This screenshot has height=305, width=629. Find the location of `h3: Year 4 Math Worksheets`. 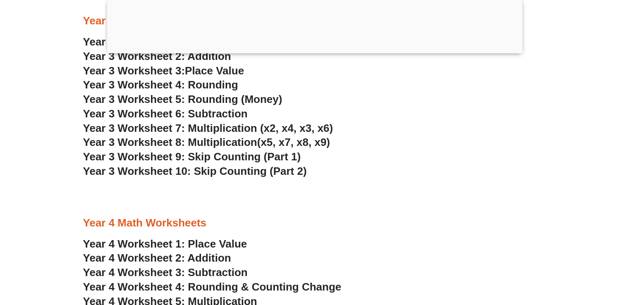

h3: Year 4 Math Worksheets is located at coordinates (315, 223).